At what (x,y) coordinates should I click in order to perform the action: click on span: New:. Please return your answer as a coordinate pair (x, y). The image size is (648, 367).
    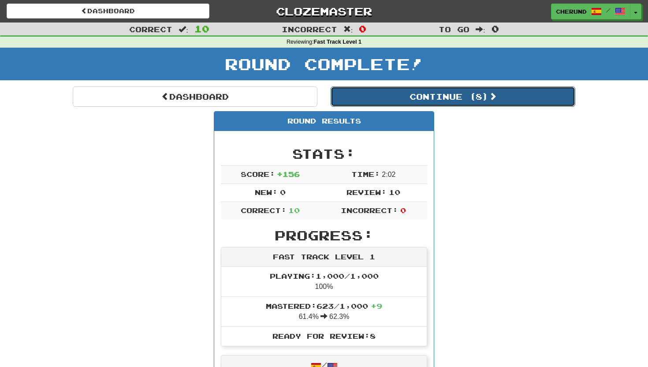
    Looking at the image, I should click on (266, 192).